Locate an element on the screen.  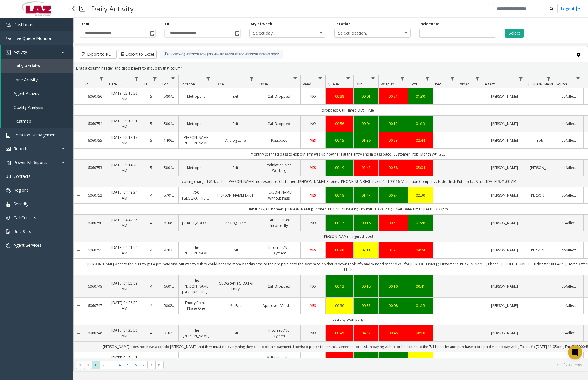
span: Security is located at coordinates (21, 204).